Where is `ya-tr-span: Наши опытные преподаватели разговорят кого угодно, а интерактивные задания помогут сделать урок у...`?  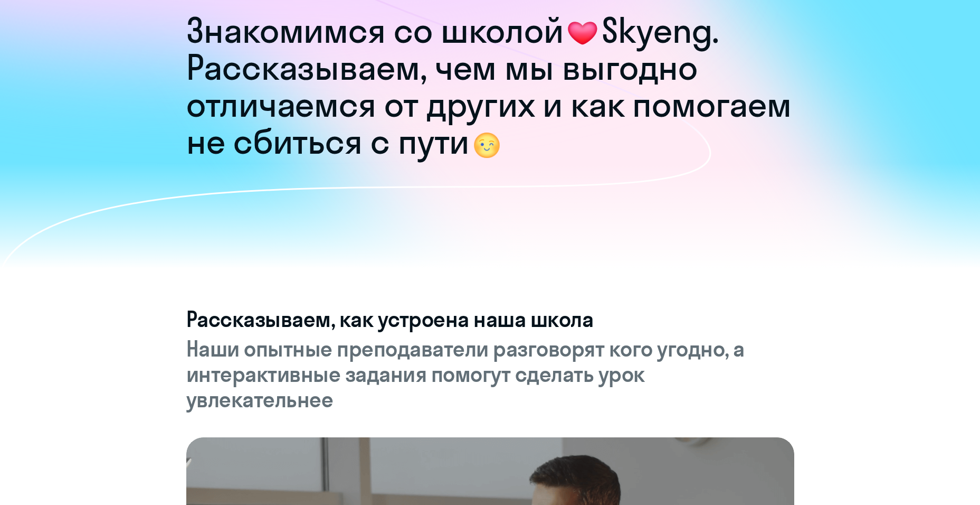 ya-tr-span: Наши опытные преподаватели разговорят кого угодно, а интерактивные задания помогут сделать урок у... is located at coordinates (465, 374).